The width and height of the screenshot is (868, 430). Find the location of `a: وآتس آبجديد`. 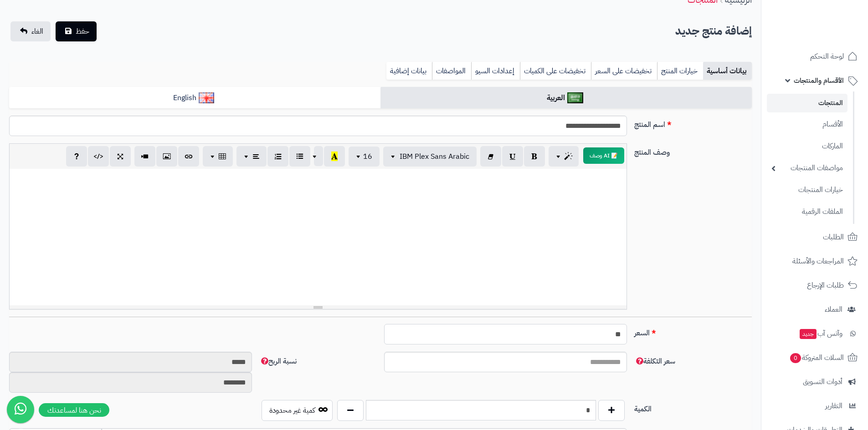

a: وآتس آبجديد is located at coordinates (815, 334).